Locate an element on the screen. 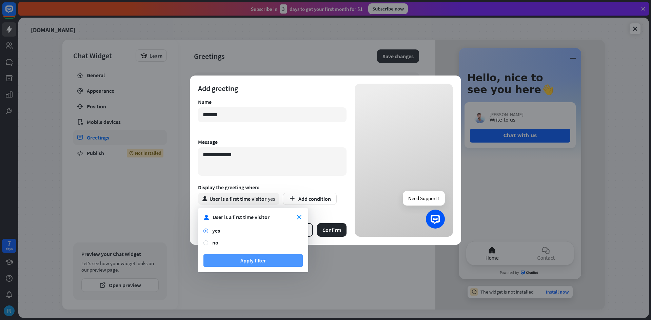  button: Apply filter is located at coordinates (253, 261).